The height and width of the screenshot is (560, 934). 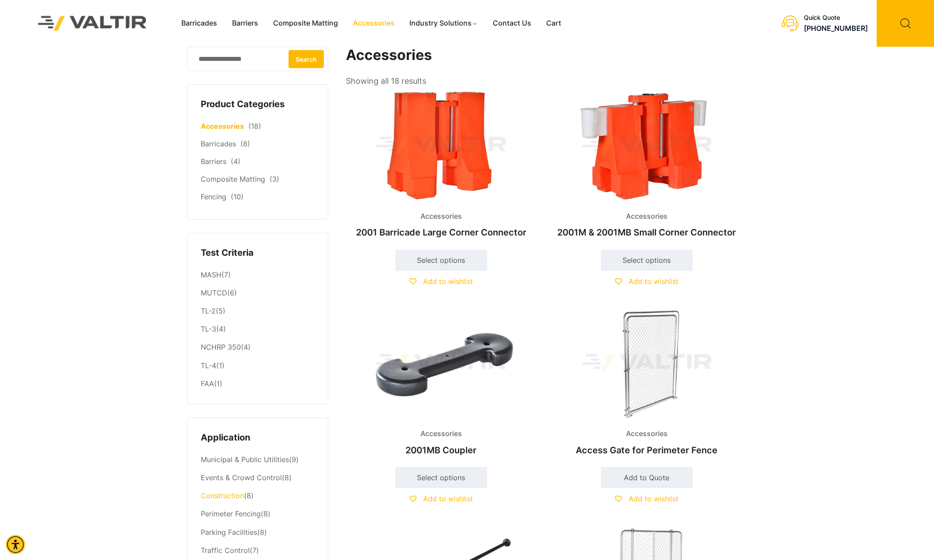 I want to click on a: TL-2, so click(x=208, y=311).